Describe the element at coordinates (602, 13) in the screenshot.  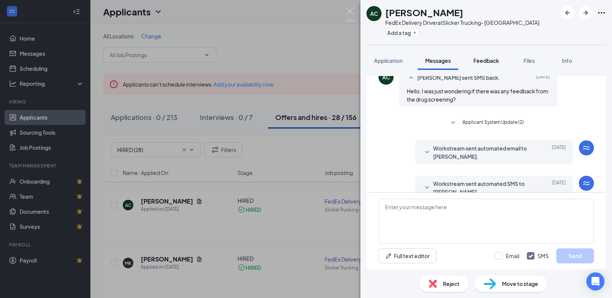
I see `svg: Ellipses` at that location.